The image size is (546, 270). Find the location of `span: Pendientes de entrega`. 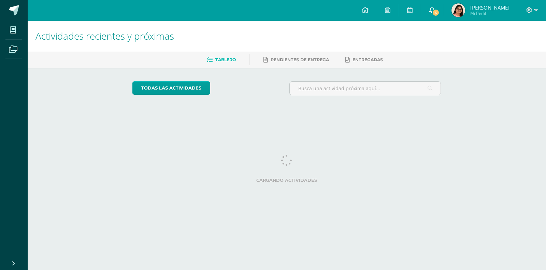

span: Pendientes de entrega is located at coordinates (300, 59).